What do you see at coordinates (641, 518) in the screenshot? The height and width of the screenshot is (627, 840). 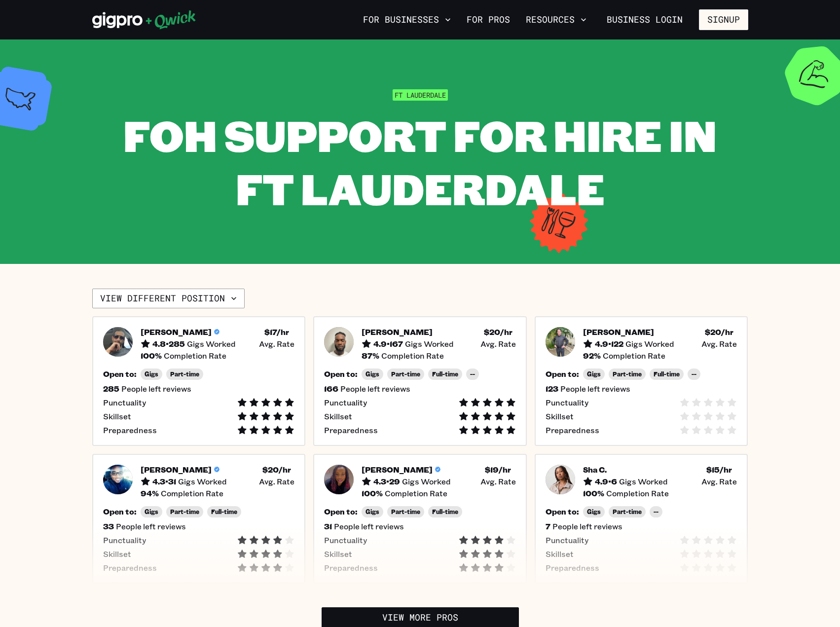 I see `button: Pro headshotSha C.4.9•6Gigs Worked$15/hr Avg. Rate100%Completion RateOpen to:GigsPart-time--7Peop...` at bounding box center [641, 518].